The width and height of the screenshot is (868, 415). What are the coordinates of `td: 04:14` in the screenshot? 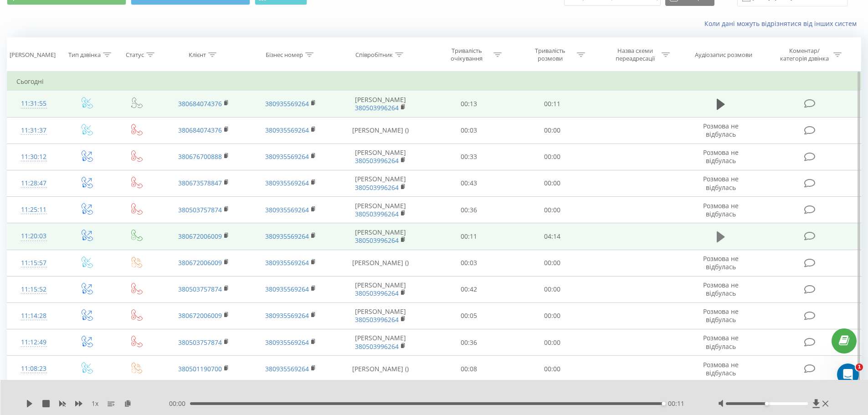 It's located at (552, 236).